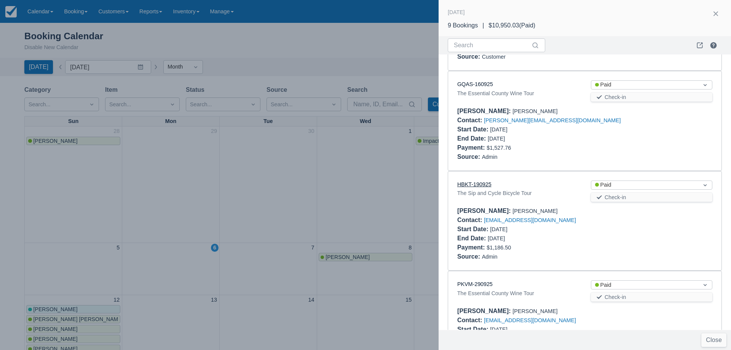 Image resolution: width=731 pixels, height=350 pixels. Describe the element at coordinates (463, 26) in the screenshot. I see `div: 9 Bookings` at that location.